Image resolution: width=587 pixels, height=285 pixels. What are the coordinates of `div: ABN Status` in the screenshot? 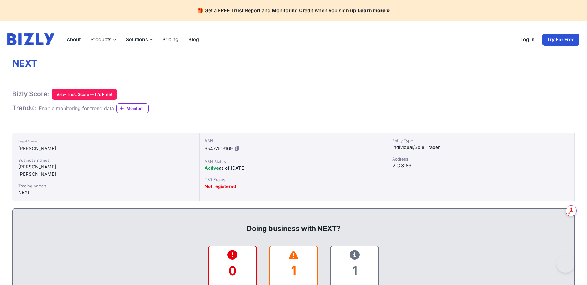 It's located at (293, 162).